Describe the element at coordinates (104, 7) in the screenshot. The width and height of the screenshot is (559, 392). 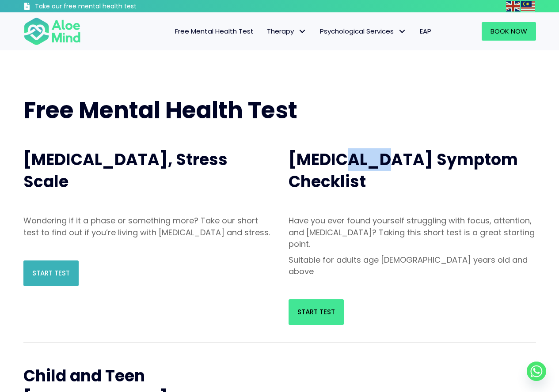
I see `a: Take our free mental health test` at that location.